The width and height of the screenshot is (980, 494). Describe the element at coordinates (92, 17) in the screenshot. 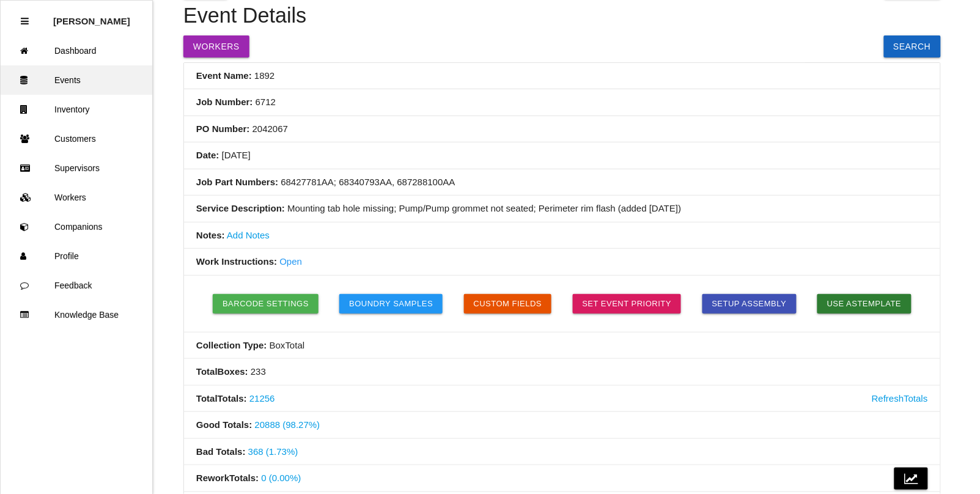

I see `p: Rosie Blandino` at that location.